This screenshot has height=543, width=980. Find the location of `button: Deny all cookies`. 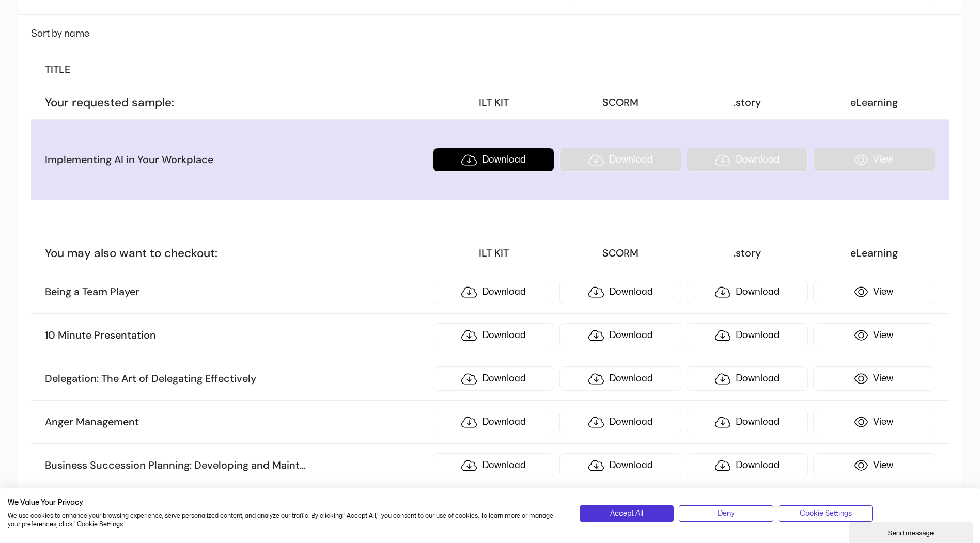

button: Deny all cookies is located at coordinates (725, 514).